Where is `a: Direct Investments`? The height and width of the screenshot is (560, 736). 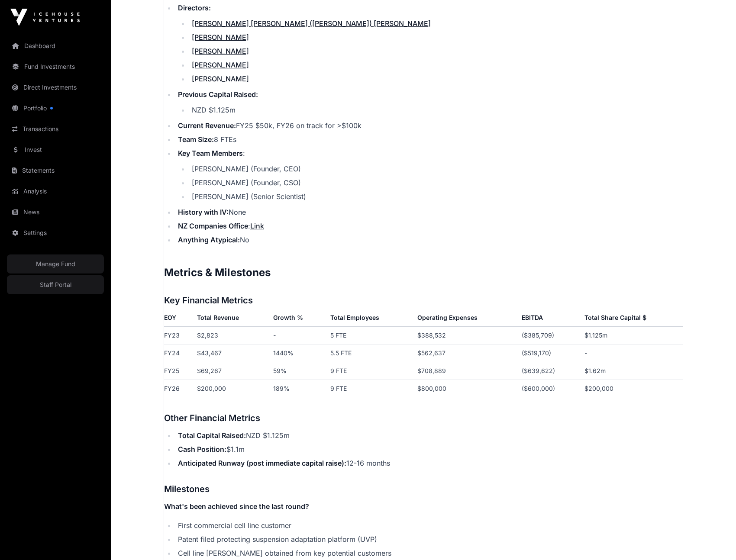 a: Direct Investments is located at coordinates (55, 88).